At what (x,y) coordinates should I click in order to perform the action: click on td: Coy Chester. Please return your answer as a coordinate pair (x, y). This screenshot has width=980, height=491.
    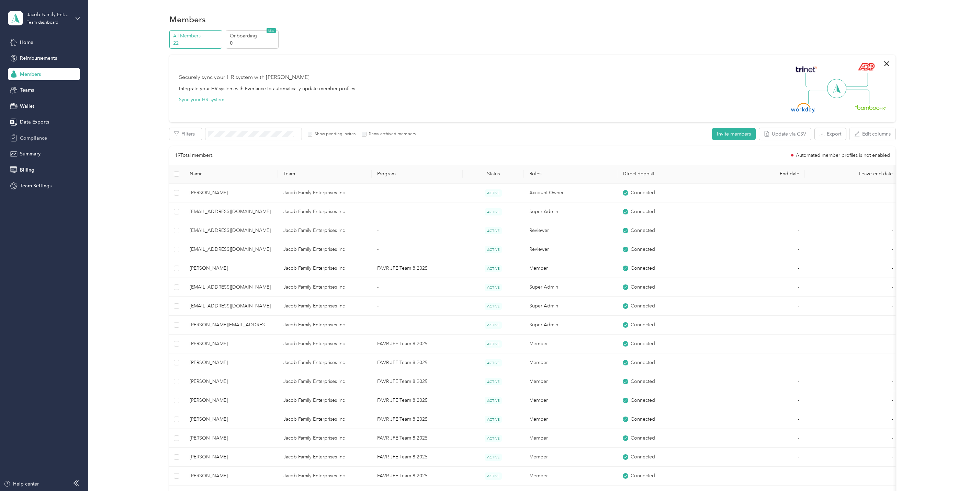
    Looking at the image, I should click on (230, 476).